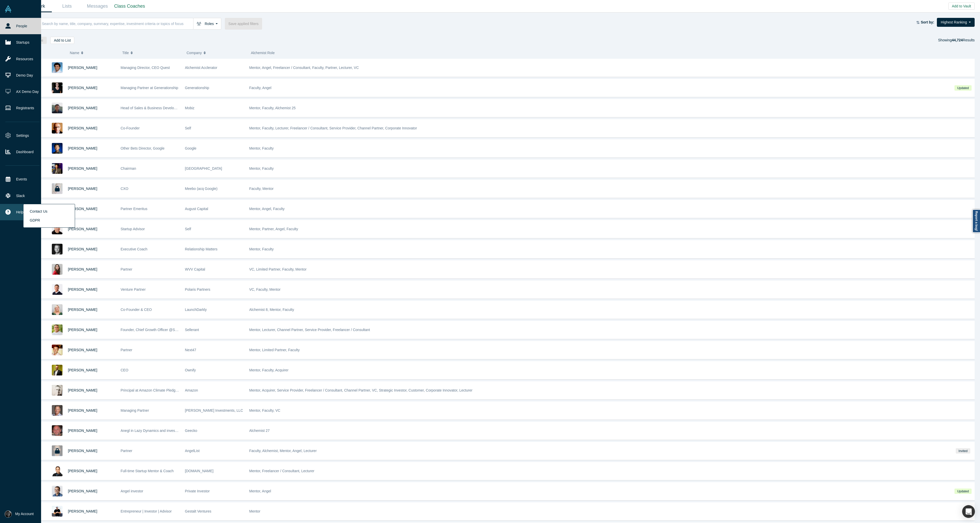 This screenshot has height=523, width=980. What do you see at coordinates (191, 349) in the screenshot?
I see `span: Next47` at bounding box center [191, 349].